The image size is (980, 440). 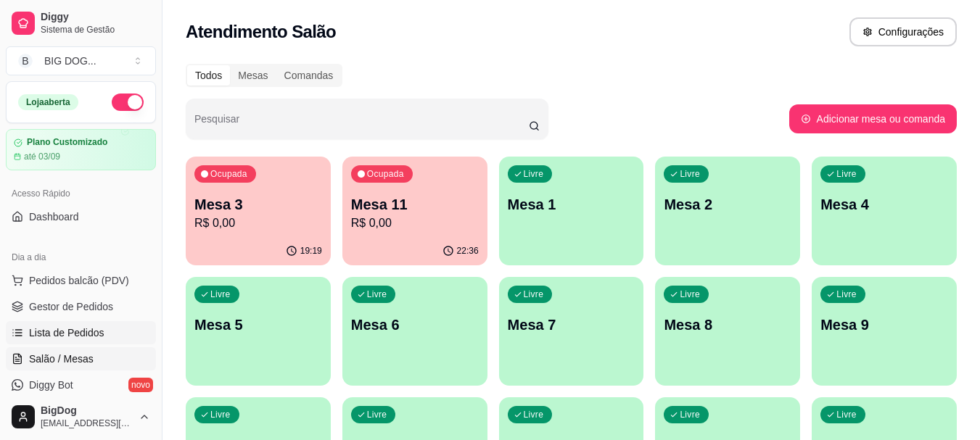 I want to click on button: LivreMesa 8, so click(x=727, y=331).